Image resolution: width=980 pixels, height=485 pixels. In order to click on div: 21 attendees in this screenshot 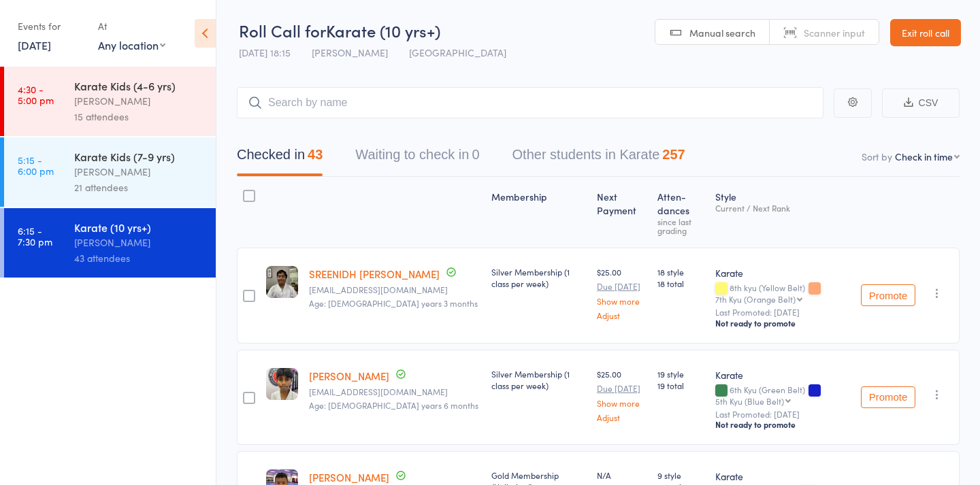, I will do `click(139, 187)`.